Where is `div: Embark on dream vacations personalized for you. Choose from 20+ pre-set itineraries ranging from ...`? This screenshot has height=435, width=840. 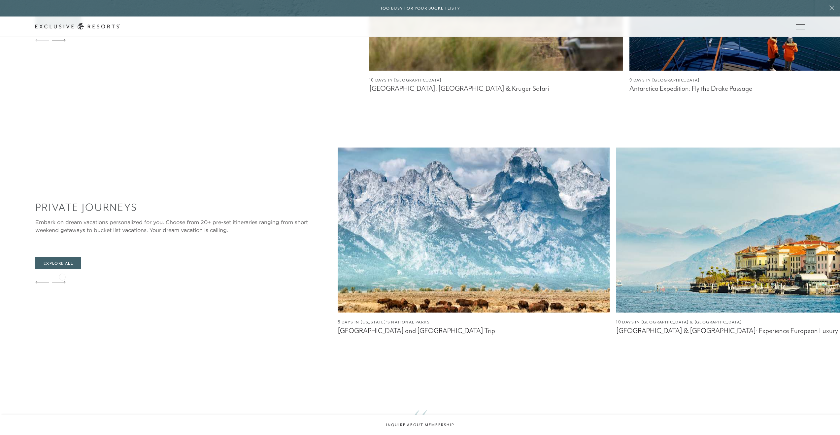 div: Embark on dream vacations personalized for you. Choose from 20+ pre-set itineraries ranging from ... is located at coordinates (182, 226).